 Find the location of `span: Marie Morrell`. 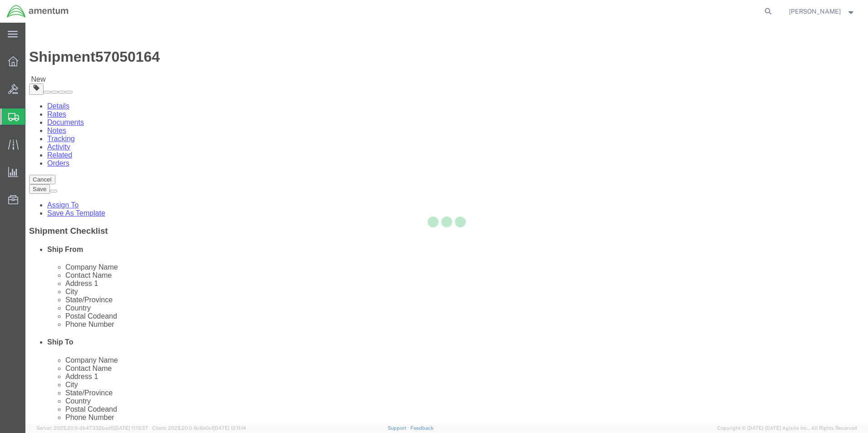

span: Marie Morrell is located at coordinates (815, 11).